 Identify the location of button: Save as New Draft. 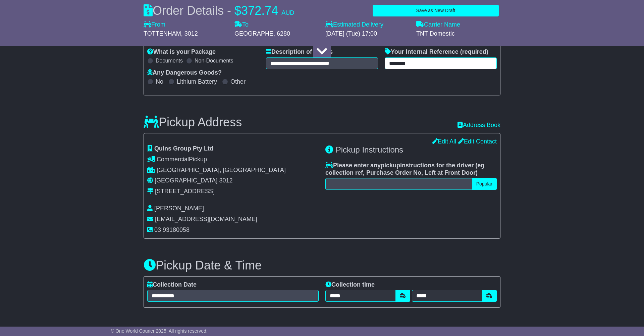
(436, 11).